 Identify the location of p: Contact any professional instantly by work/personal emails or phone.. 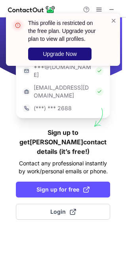
(63, 167).